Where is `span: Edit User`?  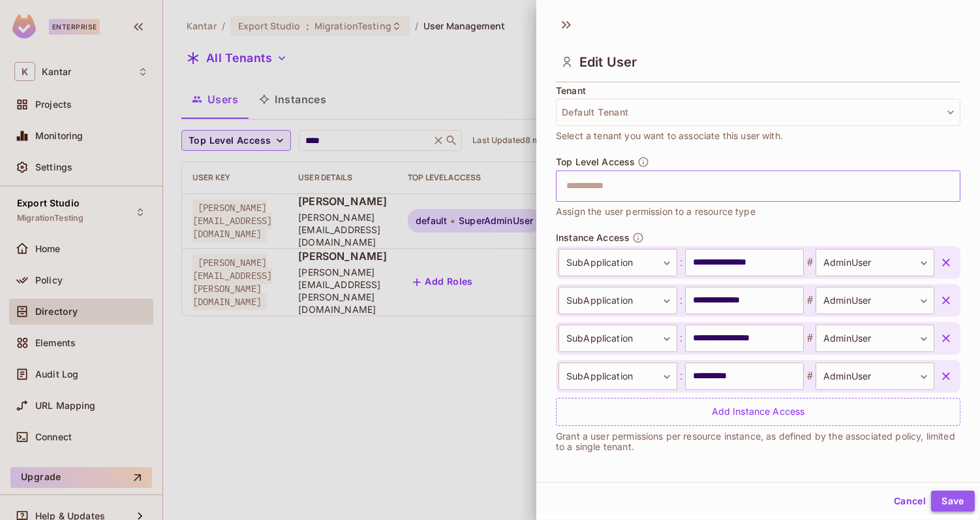
span: Edit User is located at coordinates (608, 62).